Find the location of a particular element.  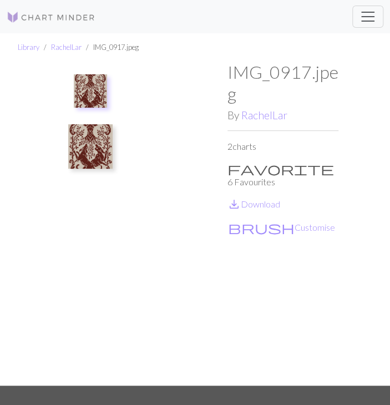

button: Toggle navigation is located at coordinates (368, 17).